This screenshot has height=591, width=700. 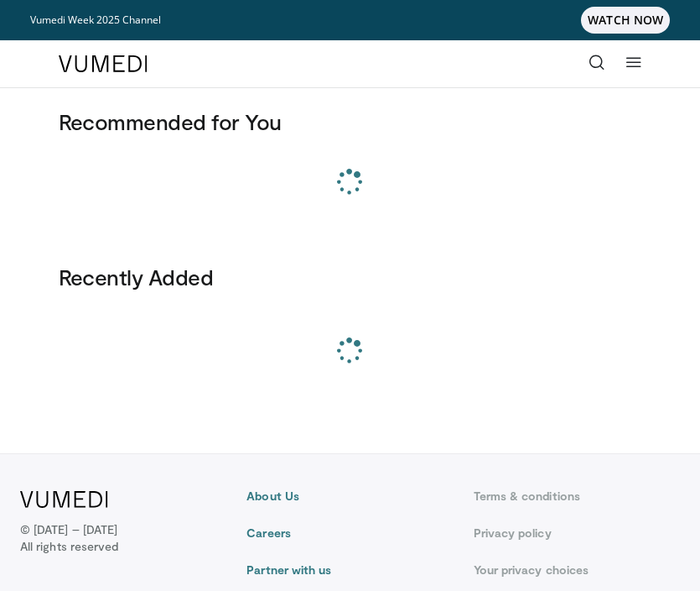 I want to click on a: Your privacy choices, so click(x=577, y=569).